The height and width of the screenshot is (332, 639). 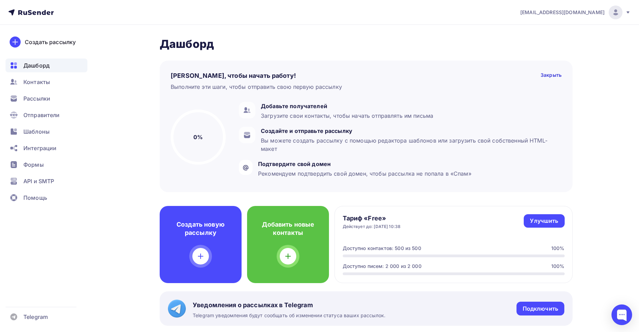 I want to click on span: Telegram, so click(x=35, y=316).